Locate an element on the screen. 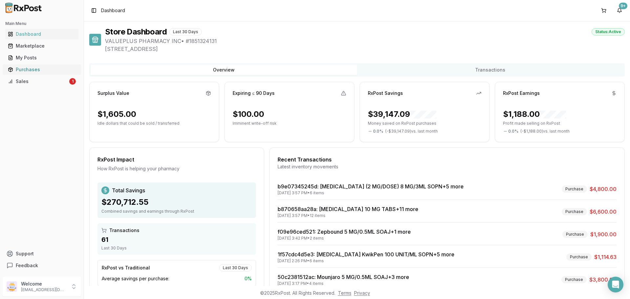  div: 9+ is located at coordinates (623, 6).